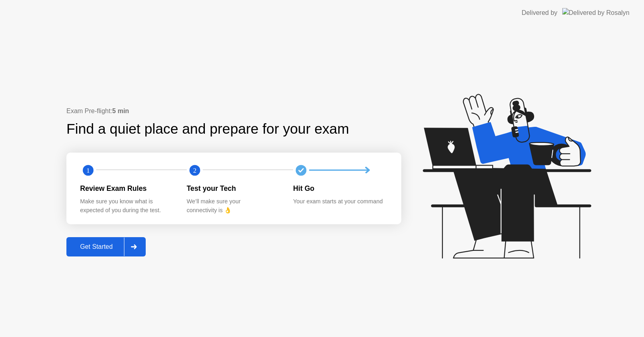 This screenshot has height=337, width=644. Describe the element at coordinates (340, 188) in the screenshot. I see `div: Hit Go` at that location.